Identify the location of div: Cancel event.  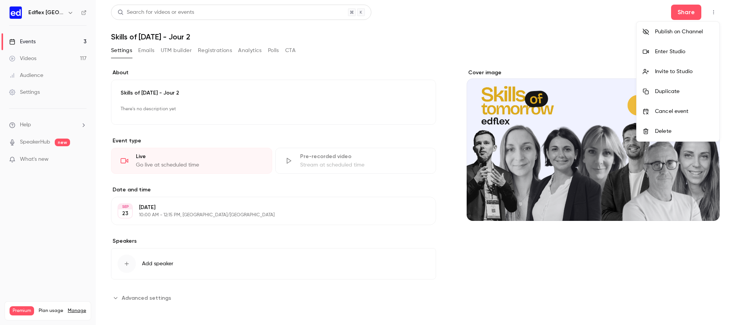
(684, 111).